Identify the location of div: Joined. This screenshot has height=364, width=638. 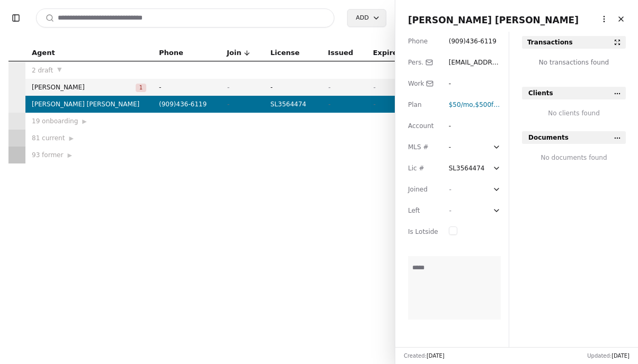
(423, 189).